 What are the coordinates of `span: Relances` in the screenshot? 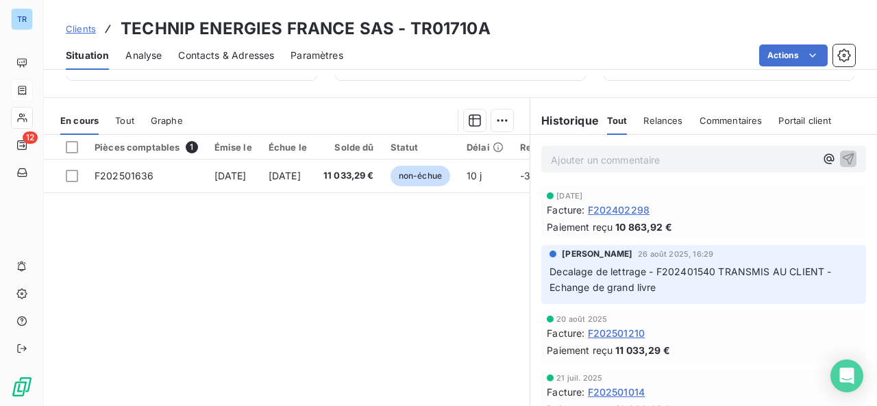 It's located at (662, 121).